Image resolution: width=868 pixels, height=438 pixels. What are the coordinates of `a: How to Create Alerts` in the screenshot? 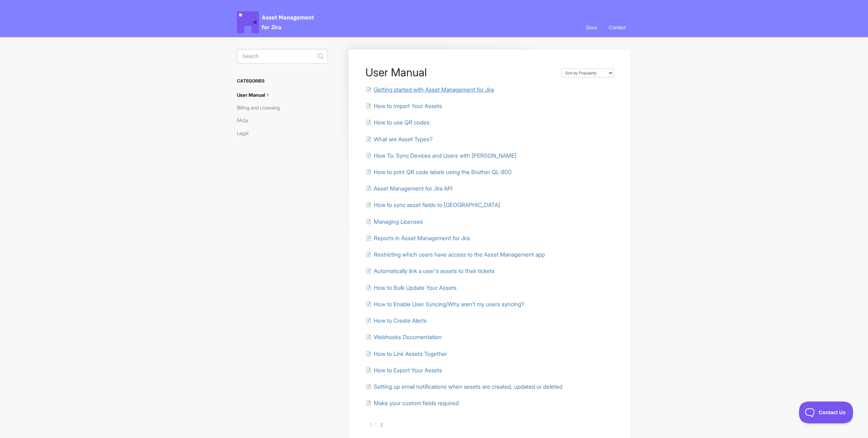 It's located at (396, 321).